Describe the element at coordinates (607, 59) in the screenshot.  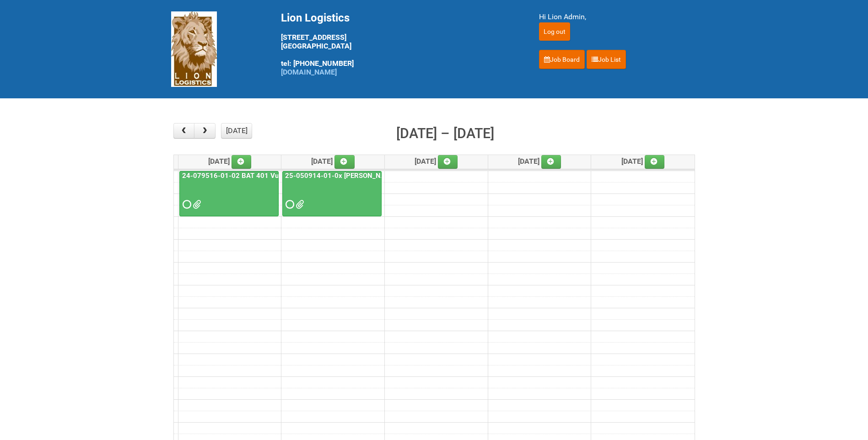
I see `a: Job List` at that location.